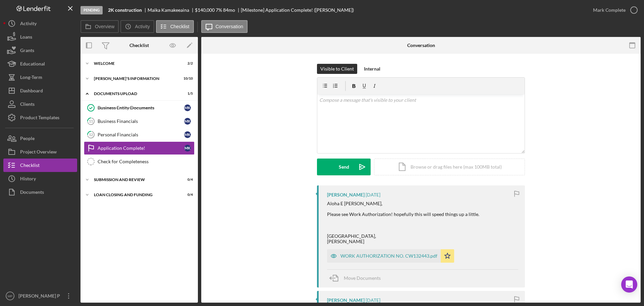  Describe the element at coordinates (32, 78) in the screenshot. I see `div: Long-Term` at that location.